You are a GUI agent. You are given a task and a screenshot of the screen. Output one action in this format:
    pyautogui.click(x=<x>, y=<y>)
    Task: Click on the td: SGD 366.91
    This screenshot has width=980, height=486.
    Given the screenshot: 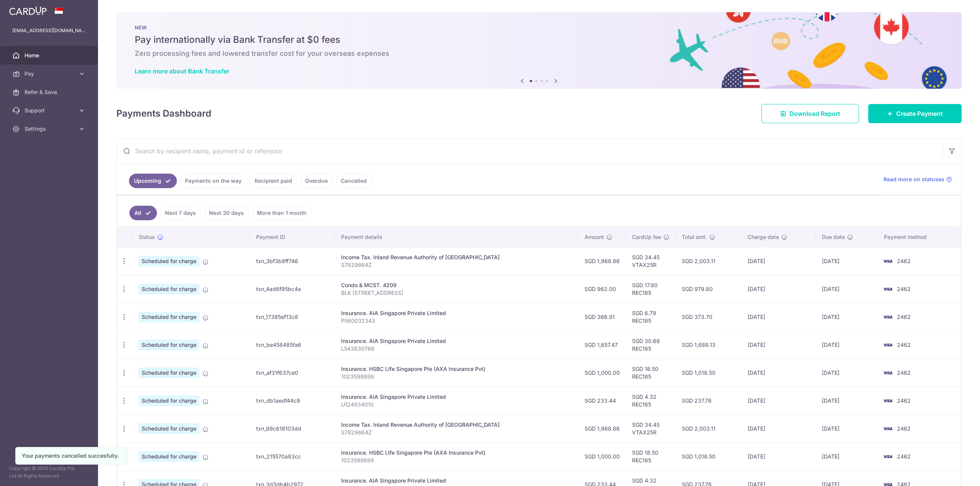 What is the action you would take?
    pyautogui.click(x=602, y=317)
    